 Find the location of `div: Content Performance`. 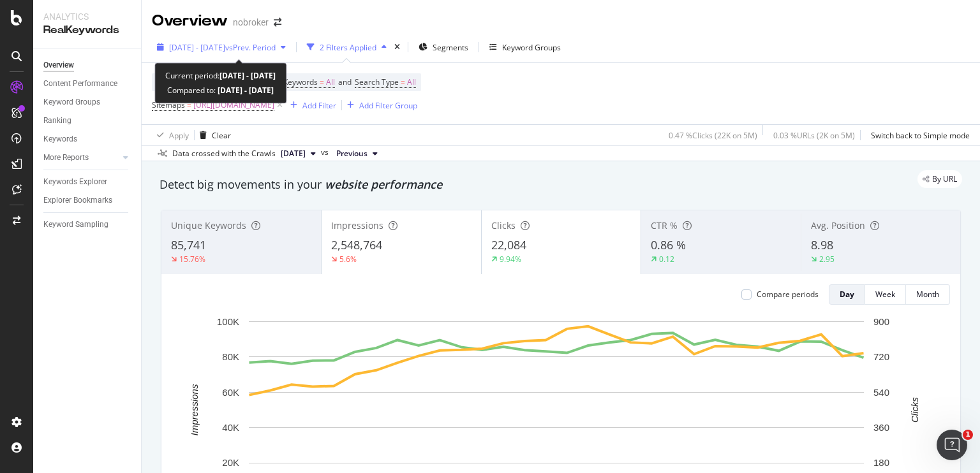

div: Content Performance is located at coordinates (80, 83).